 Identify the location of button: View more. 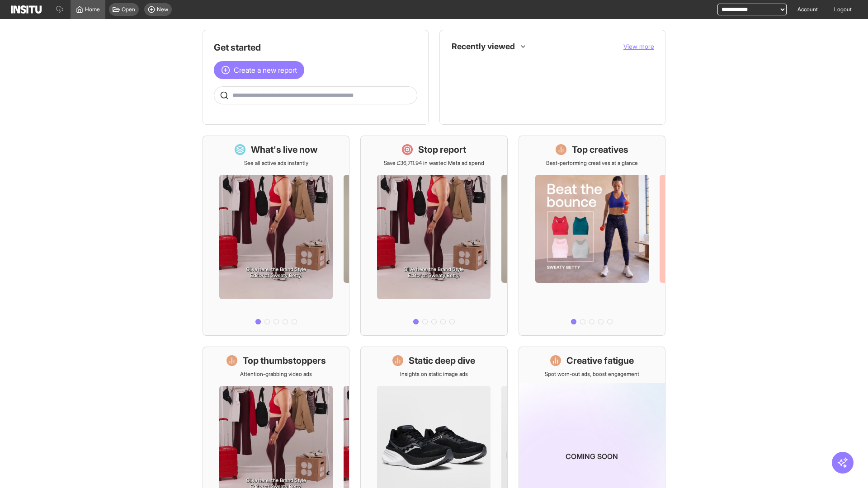
(639, 46).